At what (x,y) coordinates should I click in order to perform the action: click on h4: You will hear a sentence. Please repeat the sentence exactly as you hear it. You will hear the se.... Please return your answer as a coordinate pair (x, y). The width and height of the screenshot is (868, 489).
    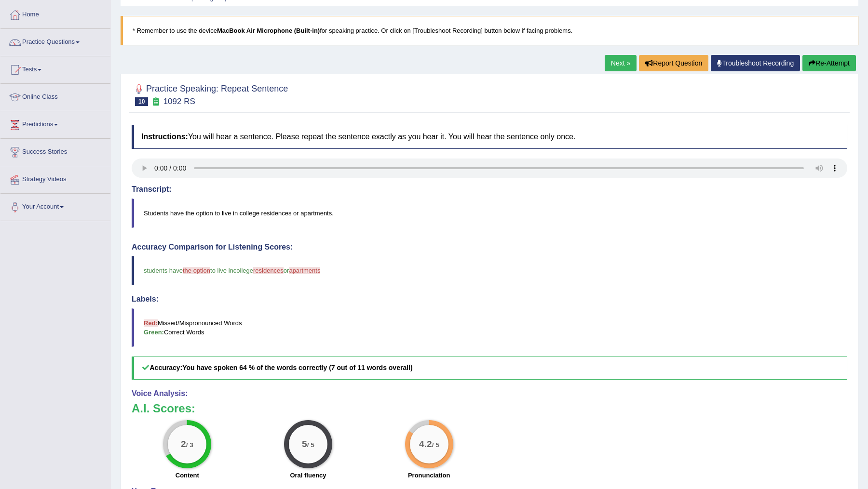
    Looking at the image, I should click on (489, 137).